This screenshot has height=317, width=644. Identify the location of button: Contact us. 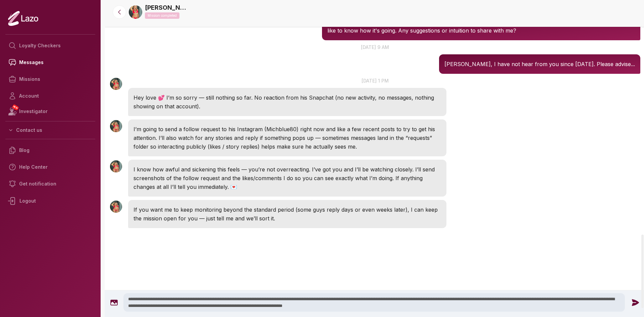
(51, 130).